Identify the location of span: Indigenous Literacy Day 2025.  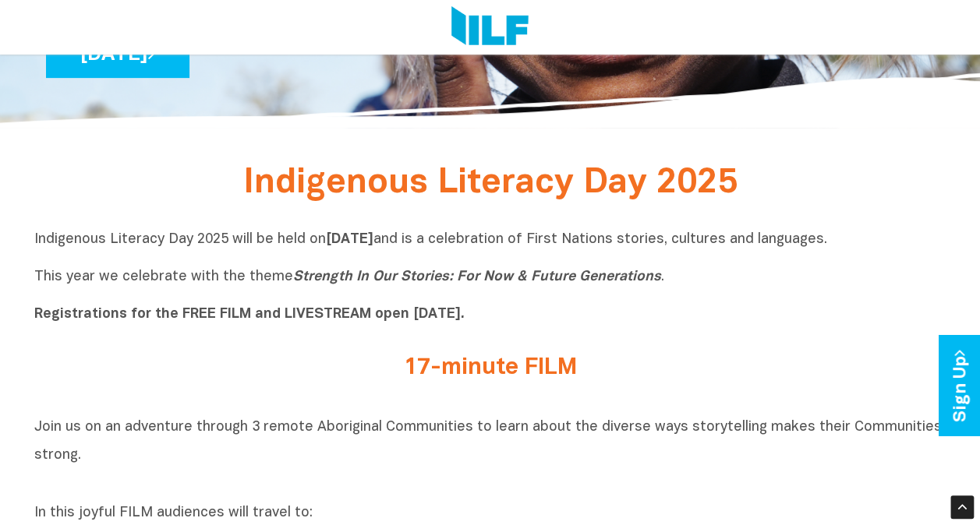
(490, 183).